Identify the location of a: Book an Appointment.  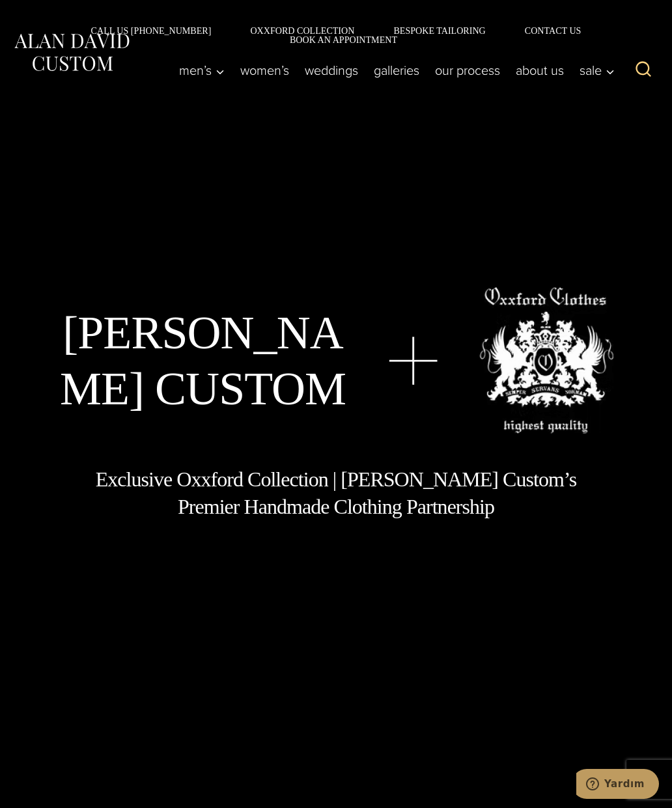
(336, 40).